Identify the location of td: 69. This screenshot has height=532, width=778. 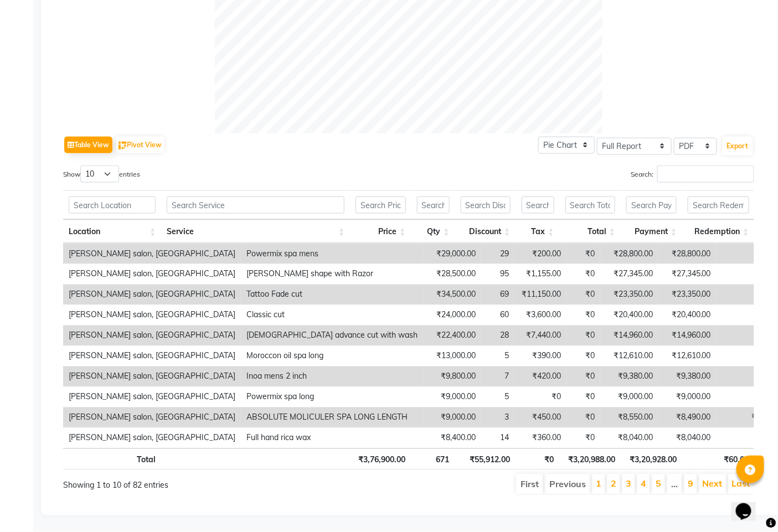
(498, 295).